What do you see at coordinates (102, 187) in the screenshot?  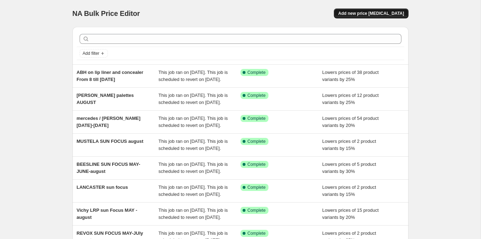 I see `span: LANCASTER sun focus` at bounding box center [102, 187].